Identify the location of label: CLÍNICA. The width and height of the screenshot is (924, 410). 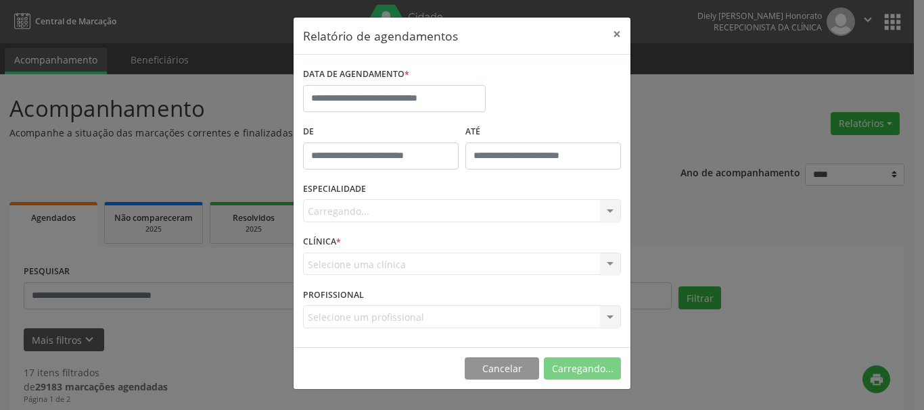
(322, 242).